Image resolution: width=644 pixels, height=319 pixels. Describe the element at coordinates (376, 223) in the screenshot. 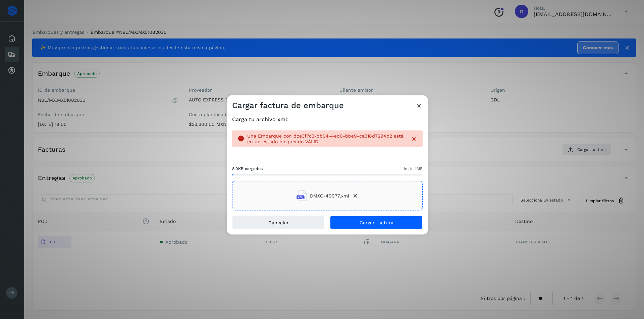

I see `span: Cargar factura` at that location.